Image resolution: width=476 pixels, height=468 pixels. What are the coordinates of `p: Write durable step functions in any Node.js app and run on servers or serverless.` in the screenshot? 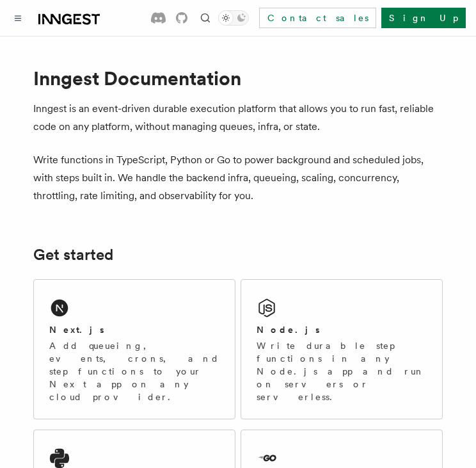 It's located at (342, 372).